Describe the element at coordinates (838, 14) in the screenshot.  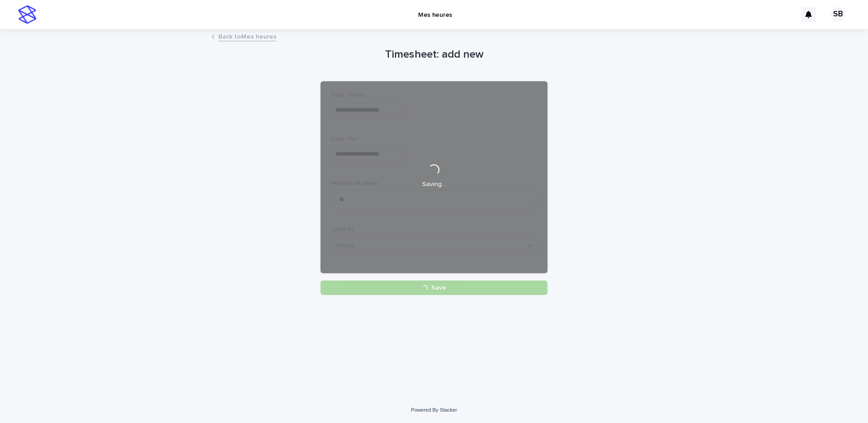
I see `div: SB` at that location.